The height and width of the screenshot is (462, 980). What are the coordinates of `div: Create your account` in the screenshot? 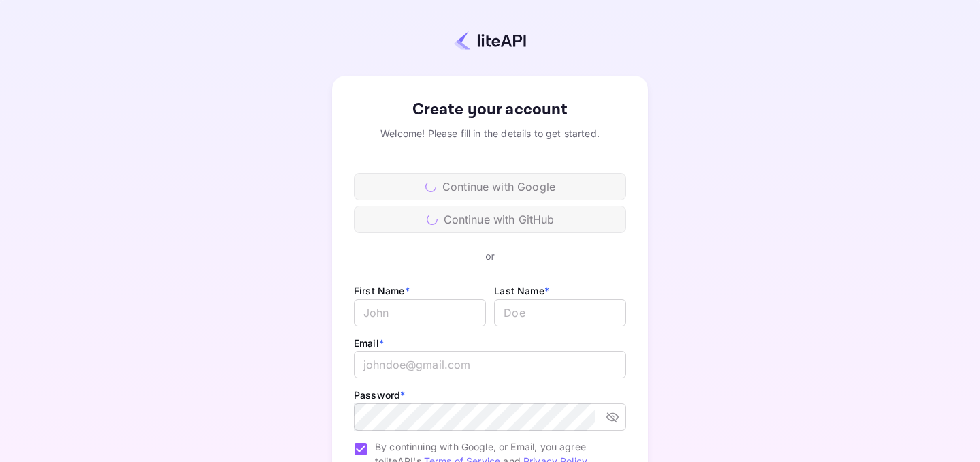 It's located at (490, 110).